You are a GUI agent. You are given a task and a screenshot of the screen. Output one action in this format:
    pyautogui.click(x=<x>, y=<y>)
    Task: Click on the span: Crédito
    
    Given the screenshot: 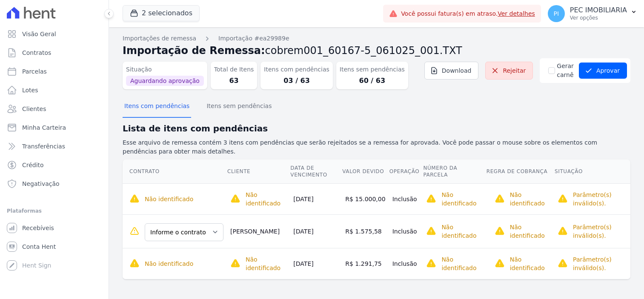 What is the action you would take?
    pyautogui.click(x=33, y=165)
    